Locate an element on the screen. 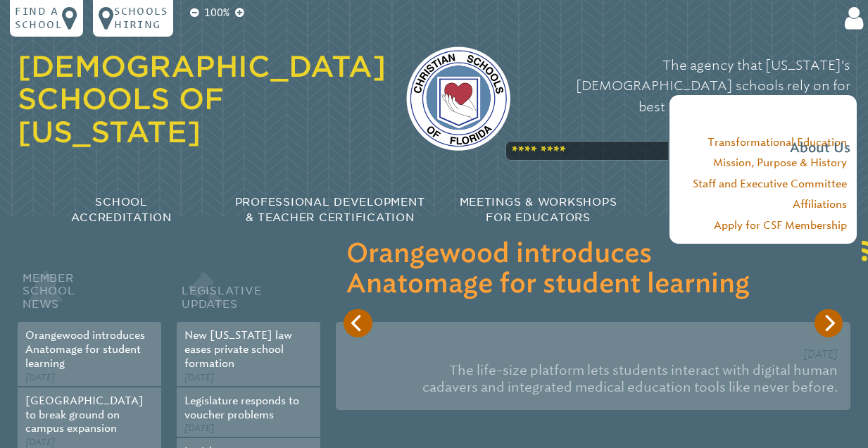  p: 100% is located at coordinates (217, 12).